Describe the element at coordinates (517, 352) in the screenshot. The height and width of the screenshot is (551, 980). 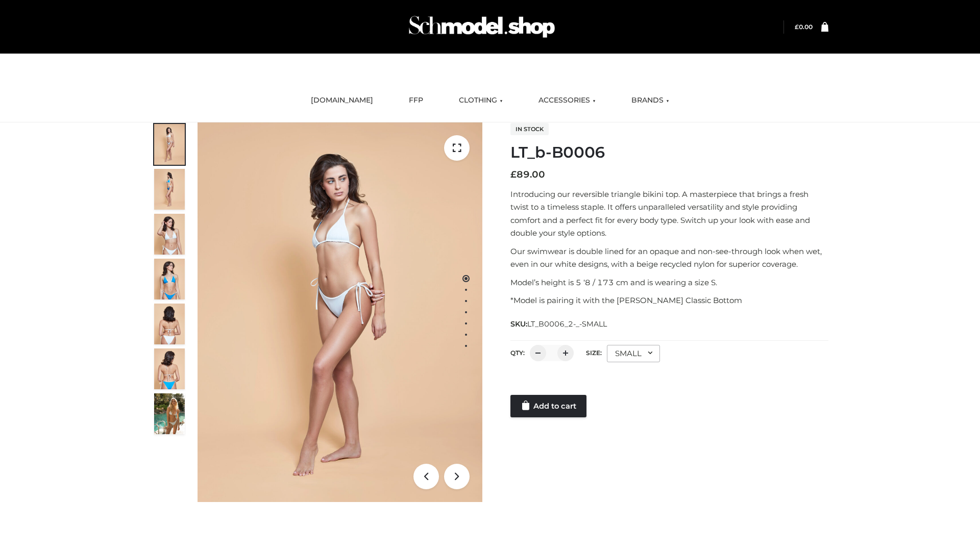
I see `label: QTY:` at that location.